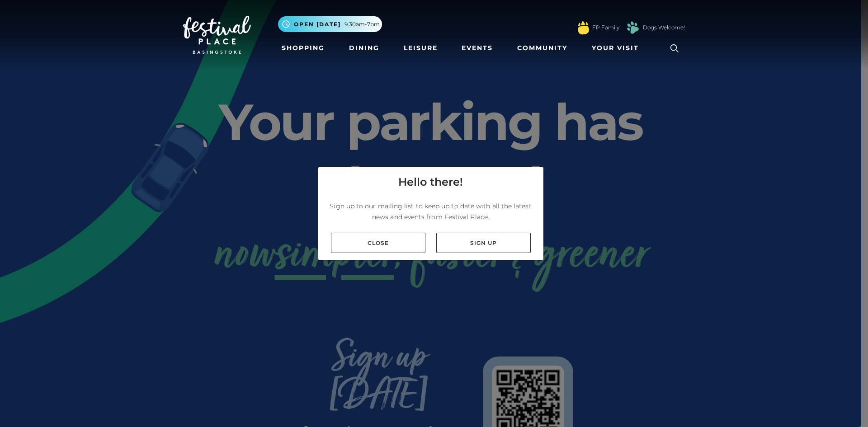 This screenshot has width=868, height=427. What do you see at coordinates (364, 48) in the screenshot?
I see `a: Dining` at bounding box center [364, 48].